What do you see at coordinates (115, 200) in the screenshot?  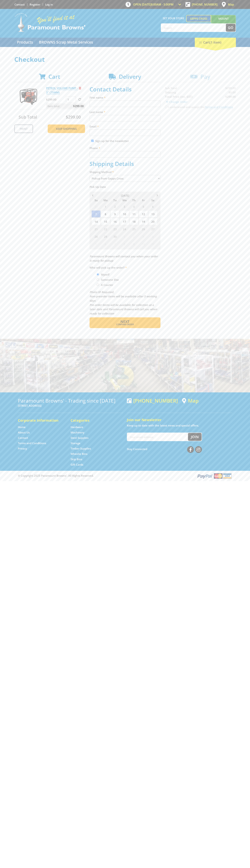 I see `span: Tu` at bounding box center [115, 200].